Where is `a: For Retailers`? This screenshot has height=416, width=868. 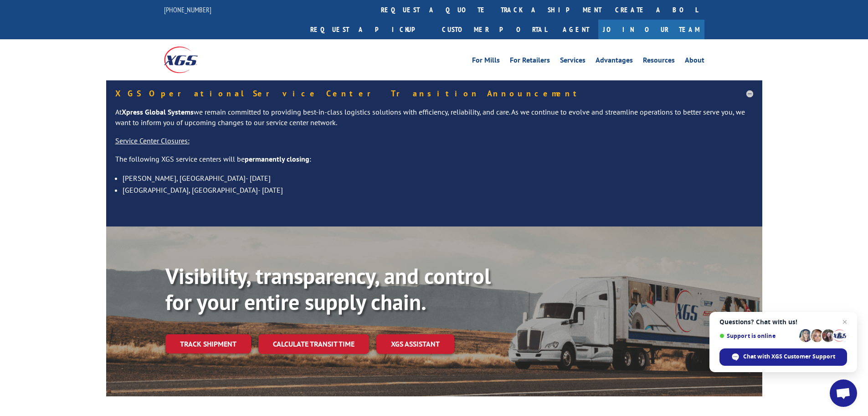 a: For Retailers is located at coordinates (530, 62).